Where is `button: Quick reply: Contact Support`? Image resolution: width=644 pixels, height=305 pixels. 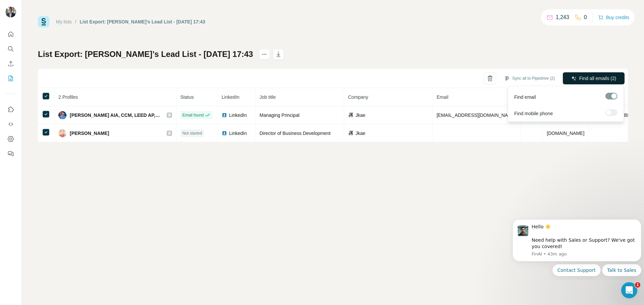
button: Quick reply: Contact Support is located at coordinates (67, 57).